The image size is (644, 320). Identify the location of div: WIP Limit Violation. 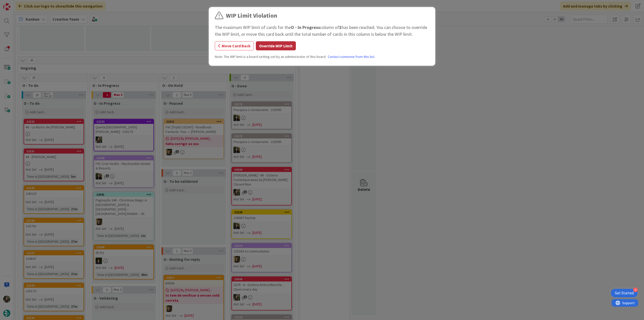
(251, 16).